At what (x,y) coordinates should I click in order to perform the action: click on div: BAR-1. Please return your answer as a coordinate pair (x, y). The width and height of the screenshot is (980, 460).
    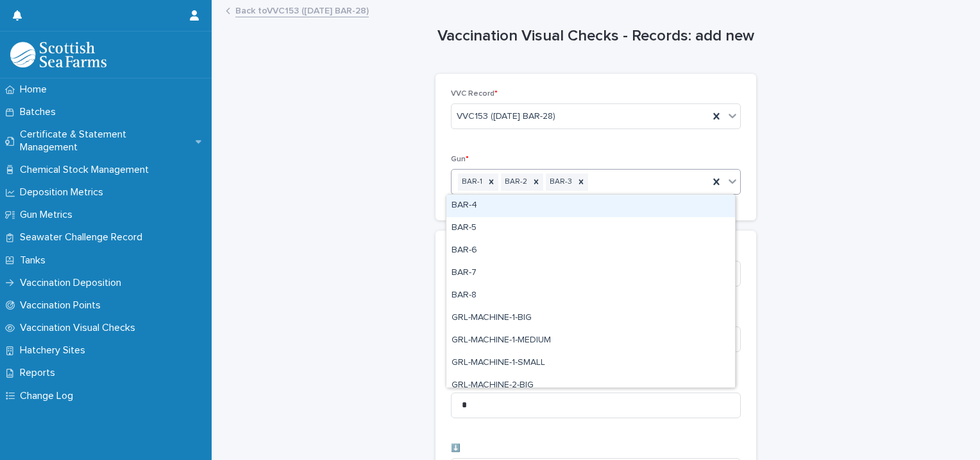
    Looking at the image, I should click on (471, 182).